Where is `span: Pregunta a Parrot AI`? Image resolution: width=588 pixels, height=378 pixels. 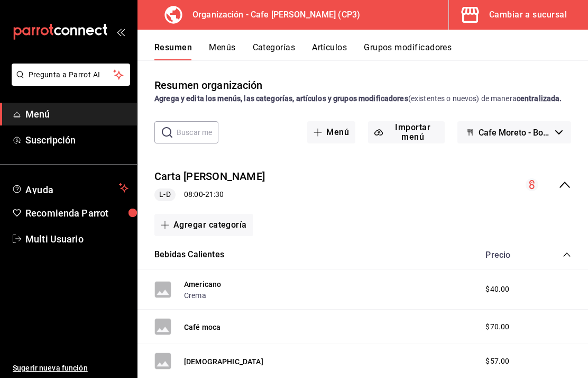 span: Pregunta a Parrot AI is located at coordinates (71, 74).